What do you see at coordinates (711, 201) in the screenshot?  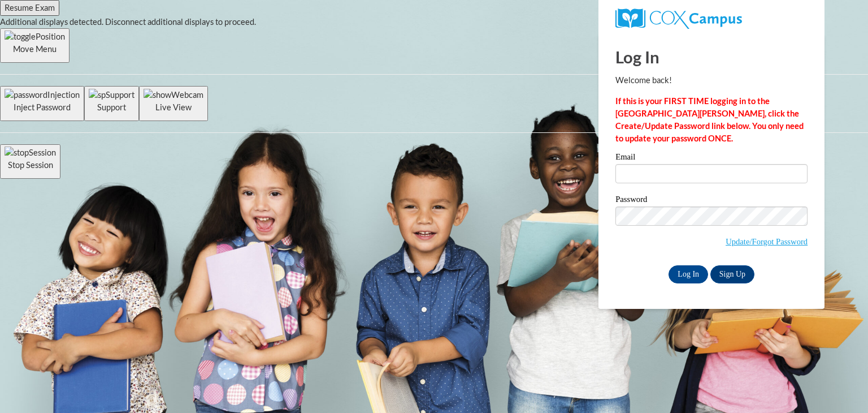 I see `label: Password` at bounding box center [711, 201].